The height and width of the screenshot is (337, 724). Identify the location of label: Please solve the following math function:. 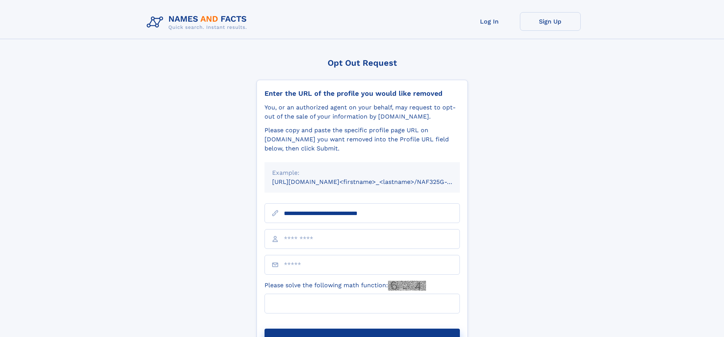
(345, 286).